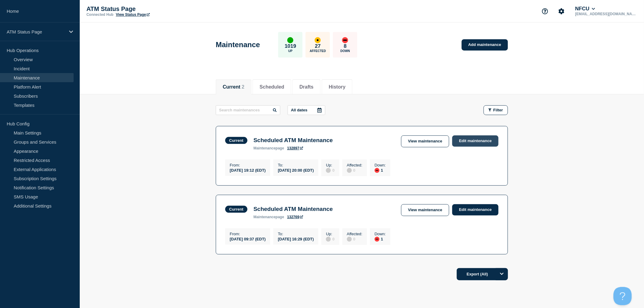  I want to click on button: History, so click(337, 87).